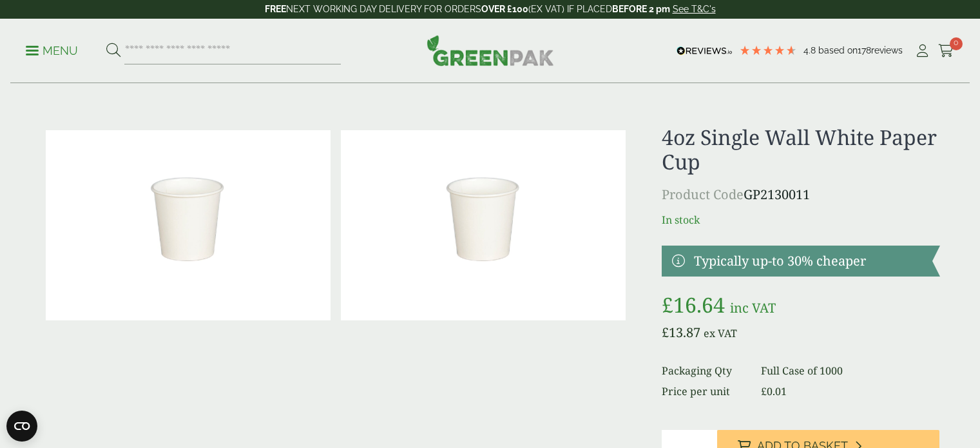 The image size is (980, 448). What do you see at coordinates (704, 51) in the screenshot?
I see `img: REVIEWS.io` at bounding box center [704, 51].